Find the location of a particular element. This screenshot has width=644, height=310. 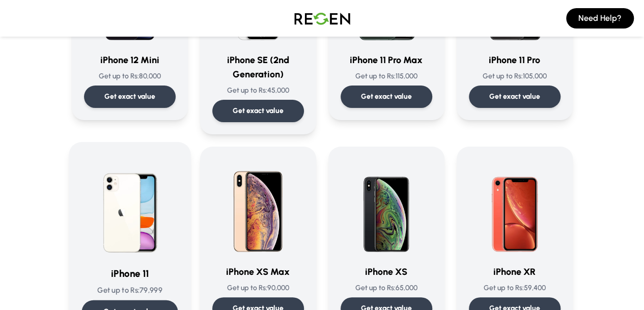

p: Get up to Rs: 115,000 is located at coordinates (386, 76).